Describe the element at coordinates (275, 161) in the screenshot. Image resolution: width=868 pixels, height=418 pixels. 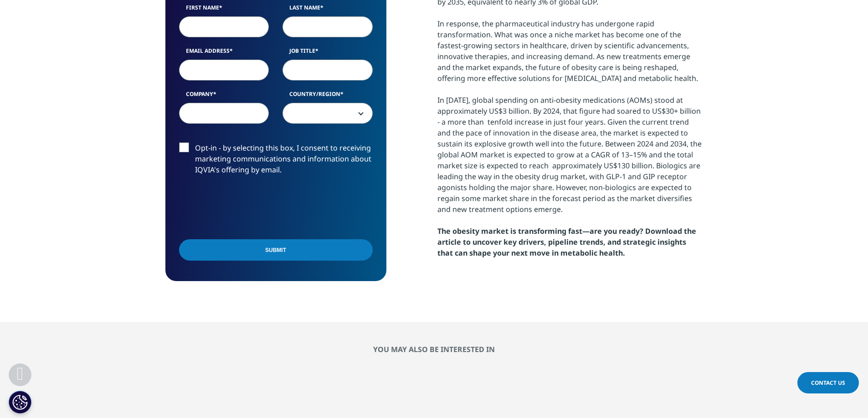
I see `label: Opt-in - by selecting this box, I consent to receiving marketing communications and information a...` at that location.